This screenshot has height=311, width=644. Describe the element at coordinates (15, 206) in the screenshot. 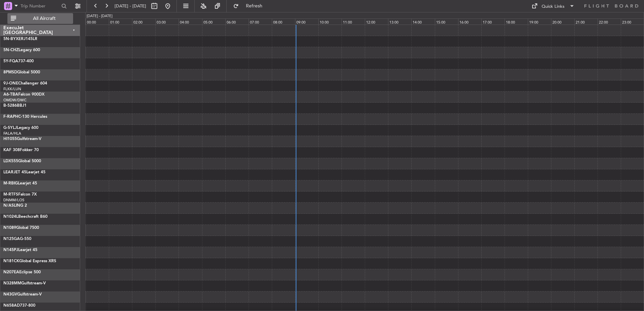

I see `a: N/ASLING 2` at that location.